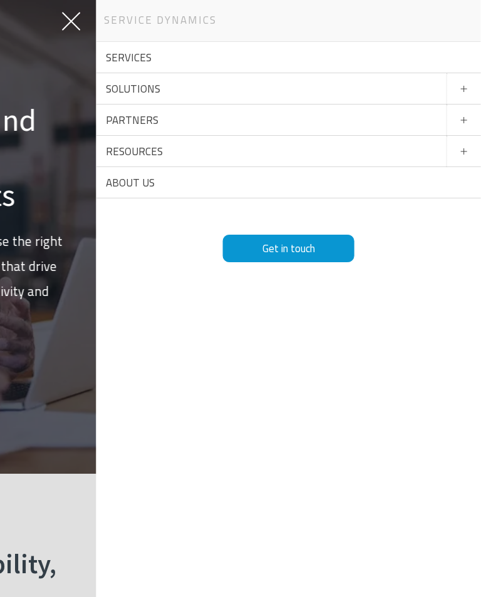  I want to click on a: Get in touch, so click(289, 248).